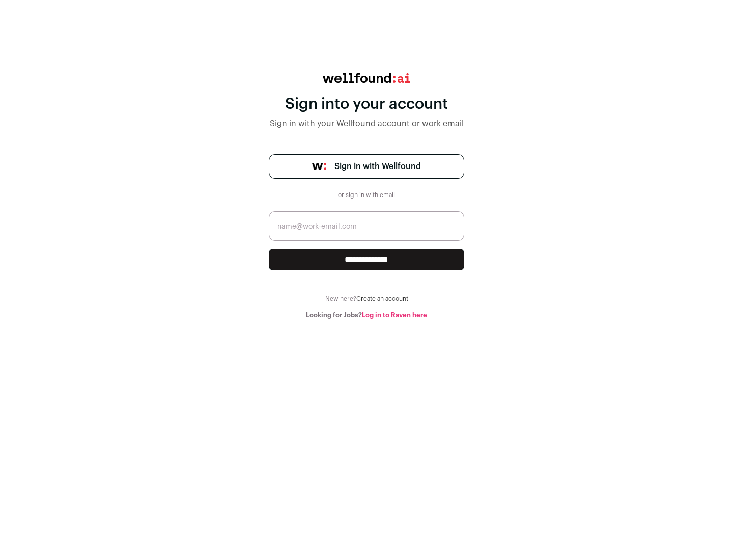 Image resolution: width=733 pixels, height=560 pixels. I want to click on div: or sign in with email, so click(366, 195).